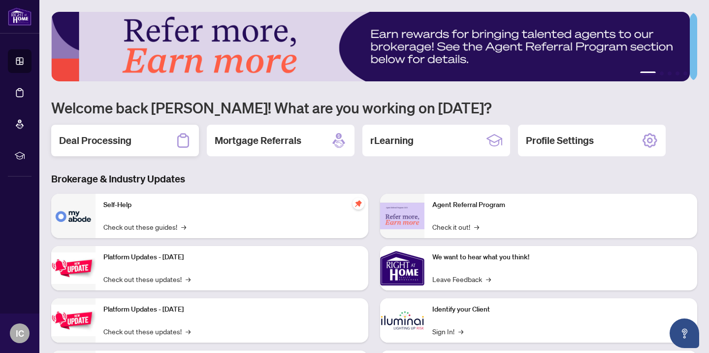 This screenshot has height=353, width=709. What do you see at coordinates (258, 140) in the screenshot?
I see `h2: Mortgage Referrals` at bounding box center [258, 140].